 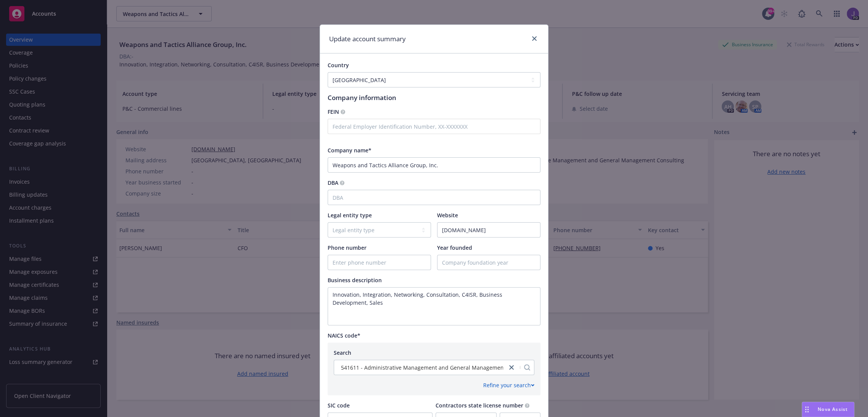 What do you see at coordinates (343, 353) in the screenshot?
I see `span: Search` at bounding box center [343, 353].